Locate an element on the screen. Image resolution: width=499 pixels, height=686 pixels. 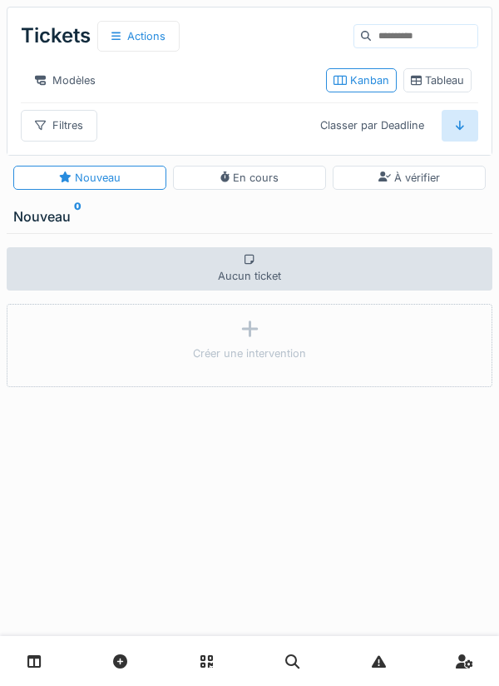
div: En cours is located at coordinates (250, 177).